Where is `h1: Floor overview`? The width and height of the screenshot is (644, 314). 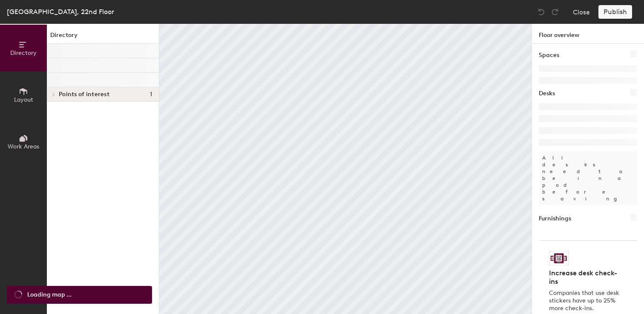
h1: Floor overview is located at coordinates (588, 34).